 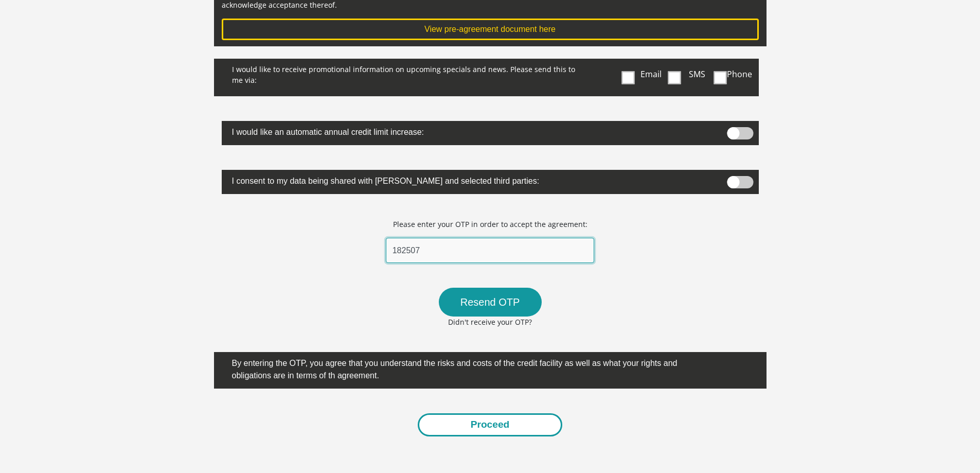 I want to click on p: Didn't receive your OTP?, so click(x=490, y=322).